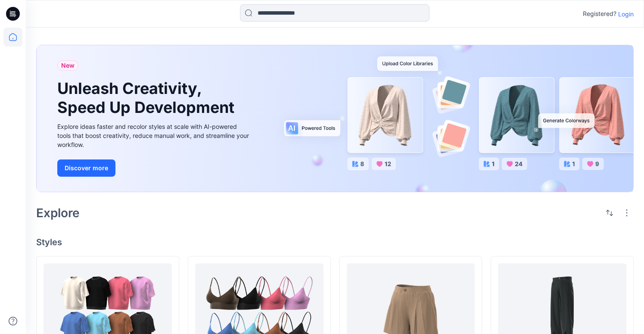 The image size is (644, 334). I want to click on h4: Styles, so click(335, 242).